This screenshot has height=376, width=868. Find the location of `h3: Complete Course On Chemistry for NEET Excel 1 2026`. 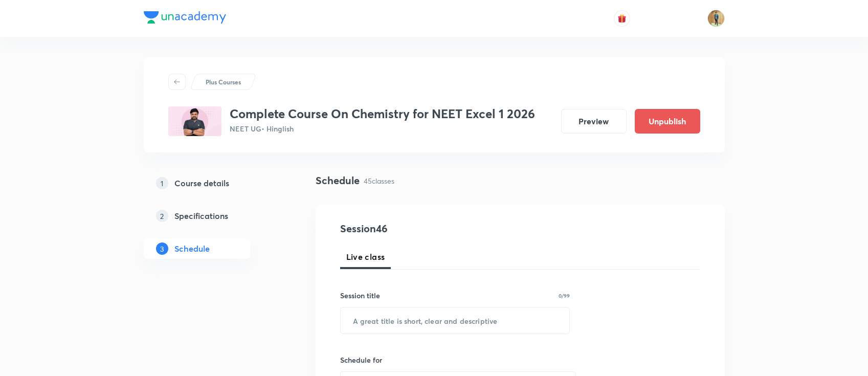

h3: Complete Course On Chemistry for NEET Excel 1 2026 is located at coordinates (382, 114).